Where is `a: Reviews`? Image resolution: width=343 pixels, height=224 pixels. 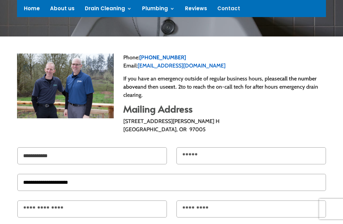 a: Reviews is located at coordinates (196, 10).